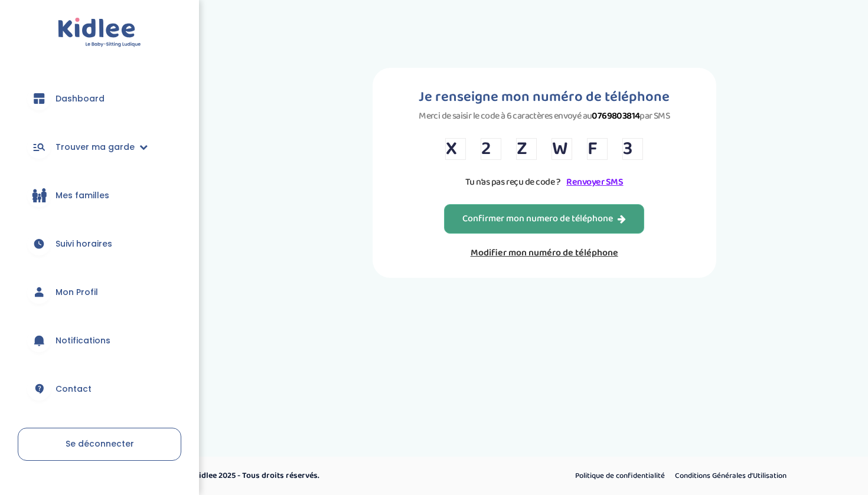 The height and width of the screenshot is (495, 868). I want to click on span: Contact, so click(73, 389).